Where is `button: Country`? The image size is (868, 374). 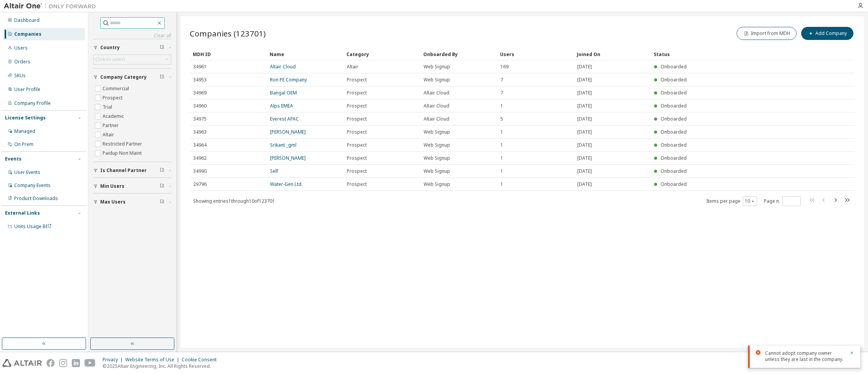
button: Country is located at coordinates (132, 48).